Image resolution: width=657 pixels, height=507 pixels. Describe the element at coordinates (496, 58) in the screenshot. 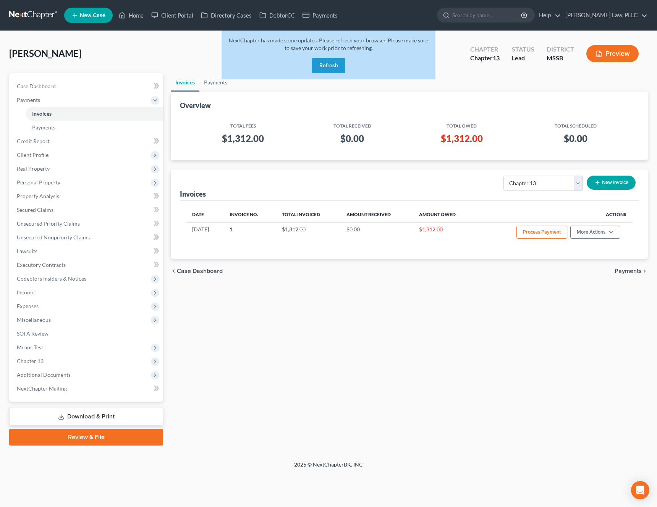

I see `span: 13` at that location.